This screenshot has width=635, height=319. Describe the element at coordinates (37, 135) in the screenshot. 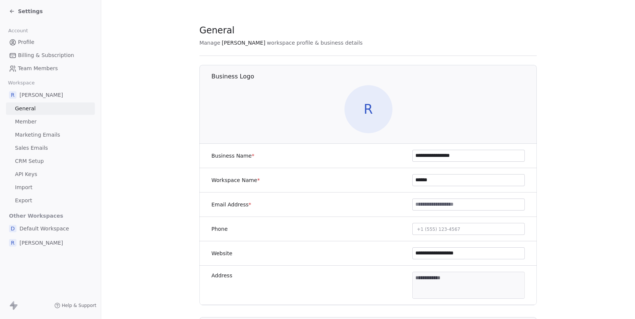

I see `span: Marketing Emails` at that location.